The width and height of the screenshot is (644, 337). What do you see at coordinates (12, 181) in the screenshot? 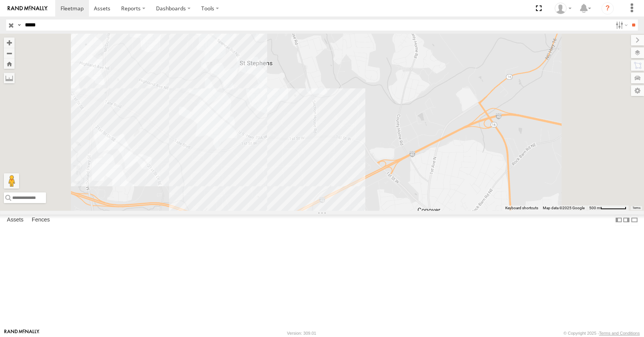
I see `button: Drag Pegman onto the map to open Street View` at bounding box center [12, 181].